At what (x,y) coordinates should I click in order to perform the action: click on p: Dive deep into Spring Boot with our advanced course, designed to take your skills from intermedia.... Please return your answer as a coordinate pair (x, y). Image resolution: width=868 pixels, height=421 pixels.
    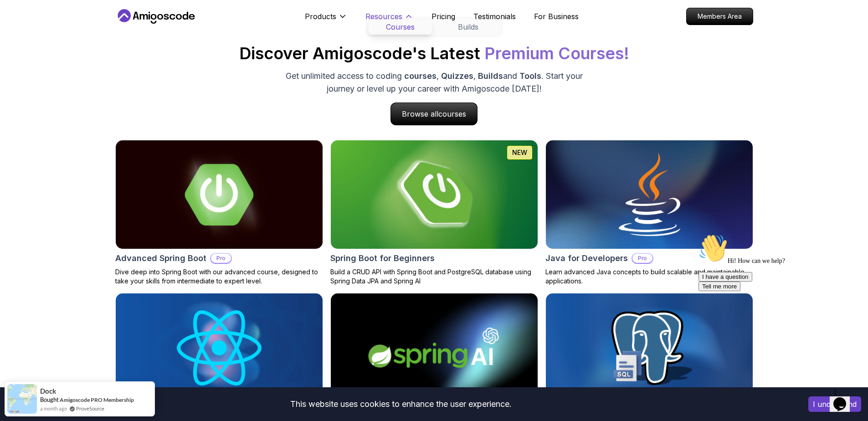
    Looking at the image, I should click on (219, 276).